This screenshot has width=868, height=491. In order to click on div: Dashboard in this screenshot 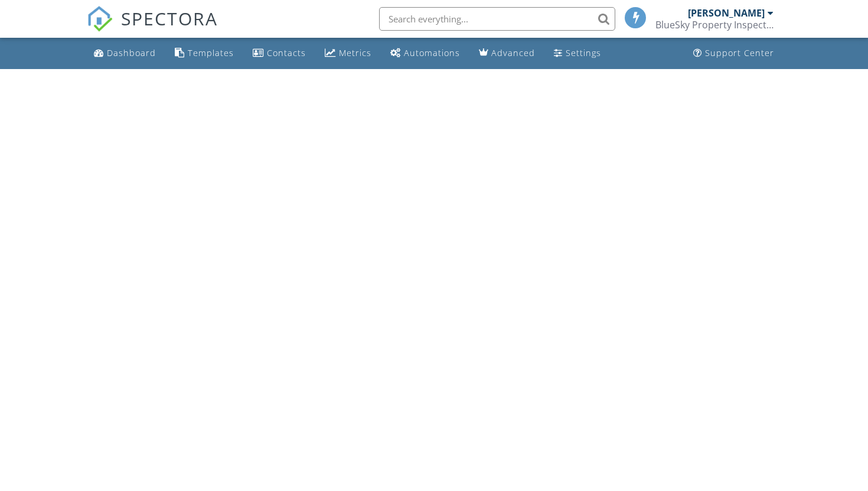, I will do `click(131, 53)`.